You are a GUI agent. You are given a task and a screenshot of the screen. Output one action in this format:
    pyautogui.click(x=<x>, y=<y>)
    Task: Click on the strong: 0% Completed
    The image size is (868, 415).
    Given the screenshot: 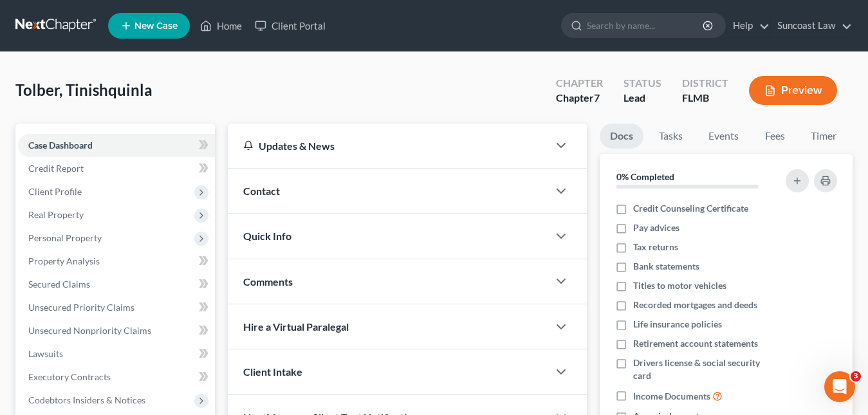 What is the action you would take?
    pyautogui.click(x=645, y=176)
    